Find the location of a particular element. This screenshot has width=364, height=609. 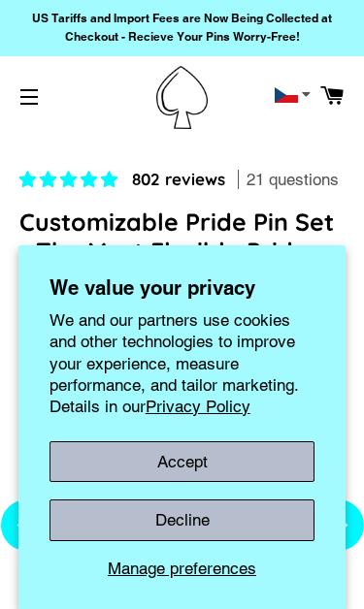

p: We and our partners use cookies and other technologies to improve your experience, measure perfor... is located at coordinates (182, 363).